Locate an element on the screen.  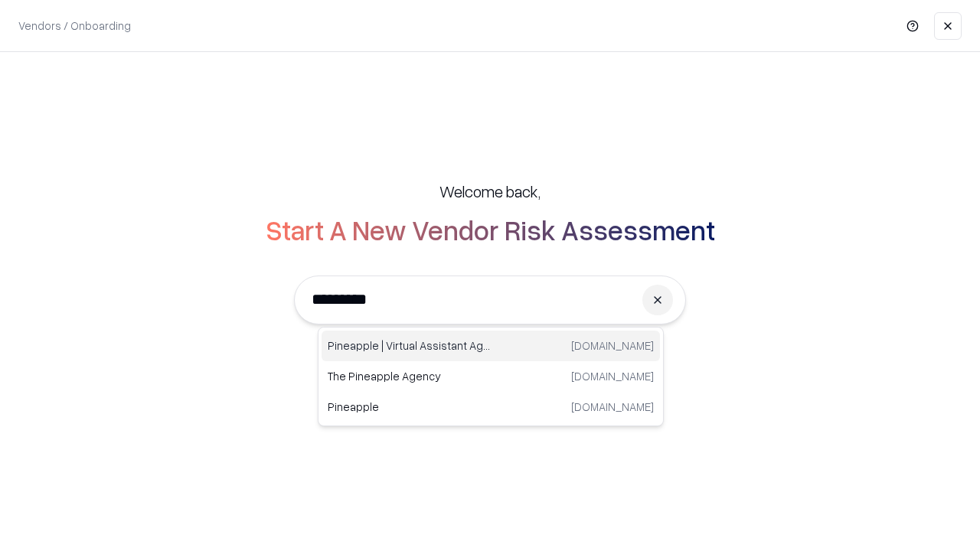
p: Pineapple | Virtual Assistant Agency is located at coordinates (409, 345).